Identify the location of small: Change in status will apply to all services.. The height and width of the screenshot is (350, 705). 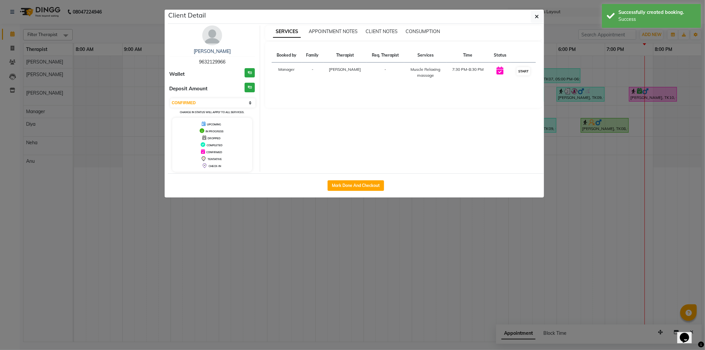
(212, 112).